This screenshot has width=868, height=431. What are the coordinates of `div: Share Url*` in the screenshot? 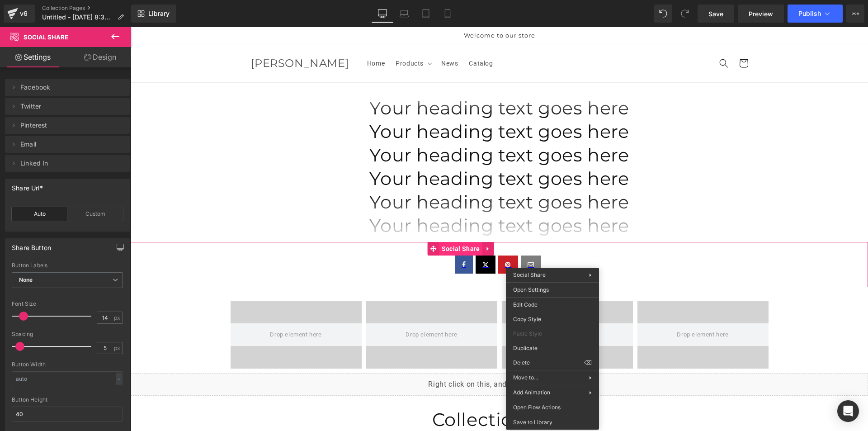 It's located at (27, 186).